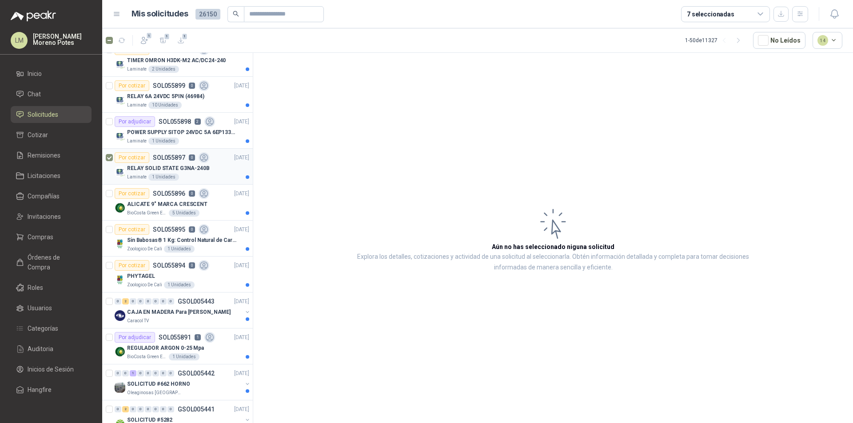 This screenshot has width=853, height=423. I want to click on p: SOL055898, so click(175, 122).